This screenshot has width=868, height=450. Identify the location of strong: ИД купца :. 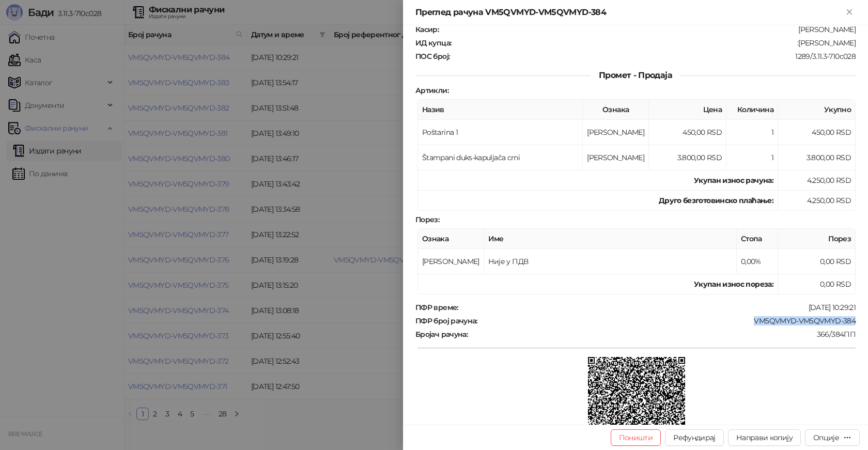
(434, 43).